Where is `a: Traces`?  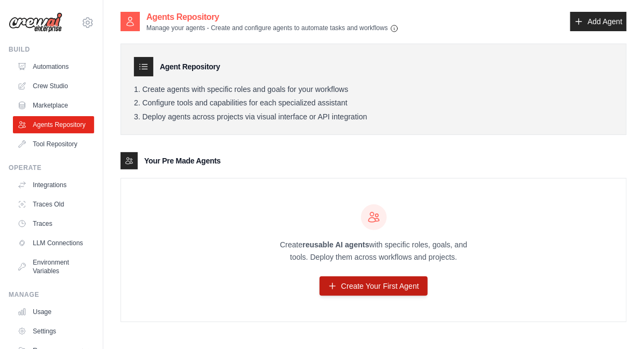
a: Traces is located at coordinates (53, 224).